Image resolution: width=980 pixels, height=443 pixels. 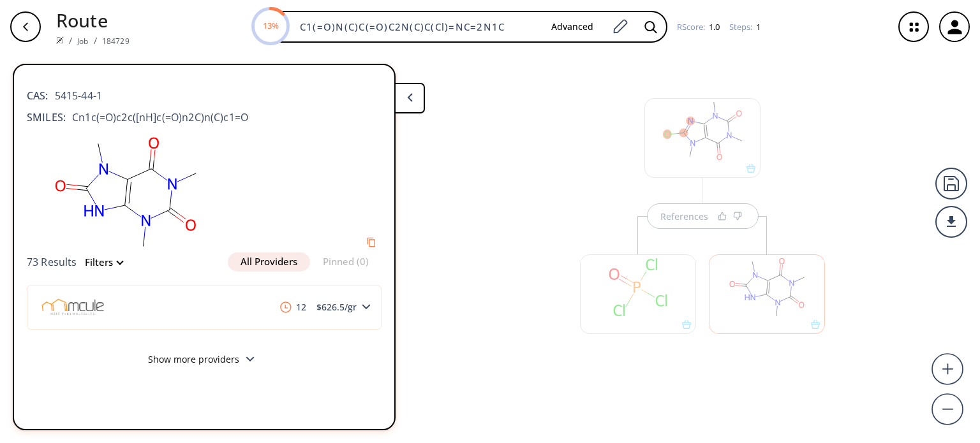 What do you see at coordinates (745, 27) in the screenshot?
I see `div: Steps :` at bounding box center [745, 27].